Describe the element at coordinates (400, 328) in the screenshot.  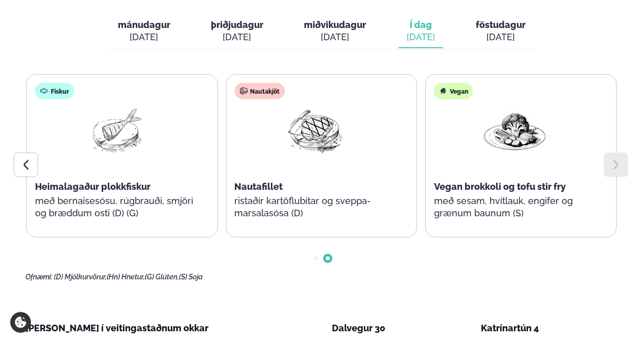
I see `div: Dalvegur 30` at that location.